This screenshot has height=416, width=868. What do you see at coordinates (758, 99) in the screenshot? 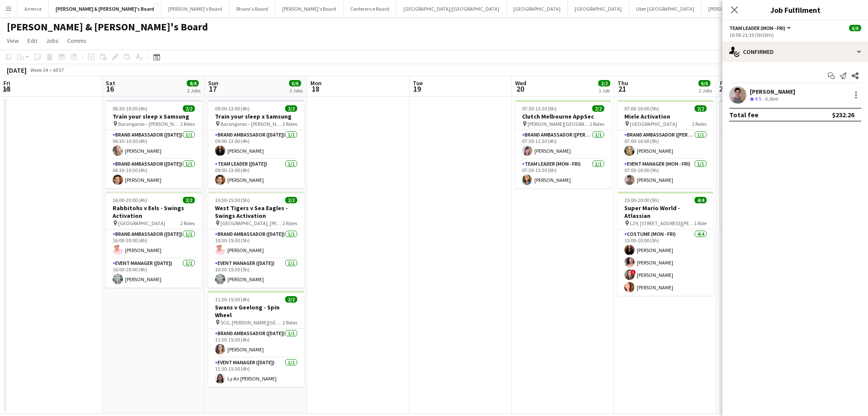
I see `span: 4.5` at bounding box center [758, 99].